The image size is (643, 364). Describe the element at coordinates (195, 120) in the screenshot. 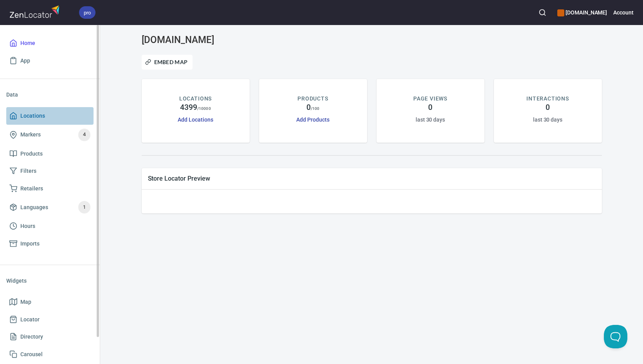

I see `a: Add Locations` at that location.